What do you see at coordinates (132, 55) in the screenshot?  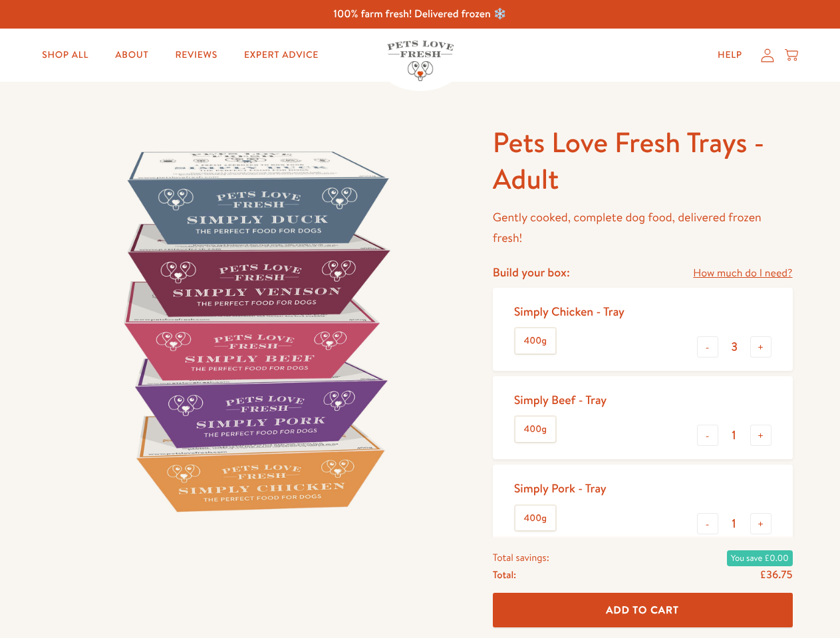 I see `a: About` at bounding box center [132, 55].